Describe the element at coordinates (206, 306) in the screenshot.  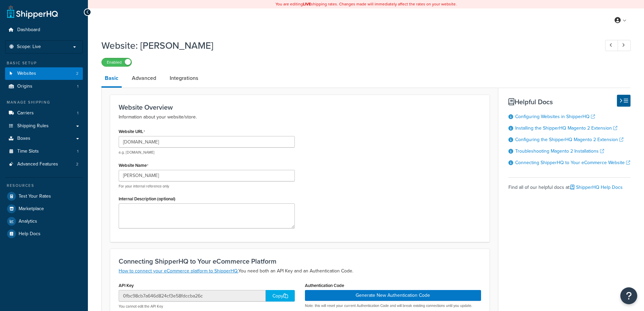
I see `p: You cannot edit the API Key` at that location.